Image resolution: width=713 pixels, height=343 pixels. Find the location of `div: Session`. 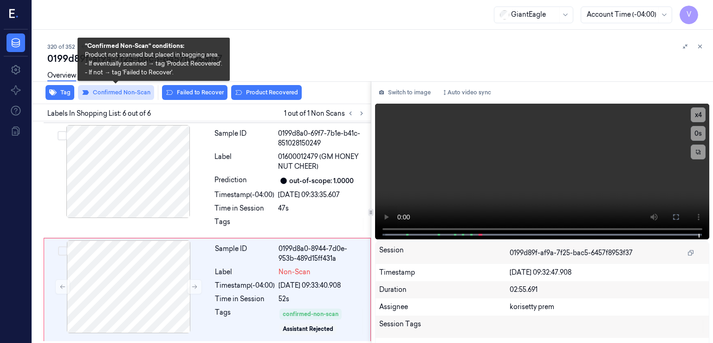

div: Session is located at coordinates (444, 253).